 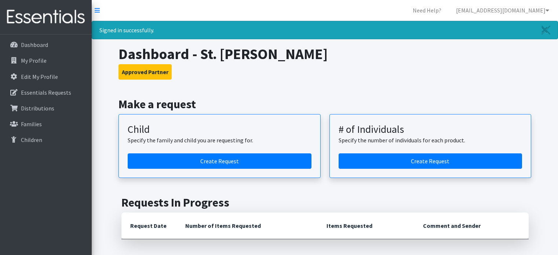 What do you see at coordinates (366, 226) in the screenshot?
I see `th: Items Requested` at bounding box center [366, 226].